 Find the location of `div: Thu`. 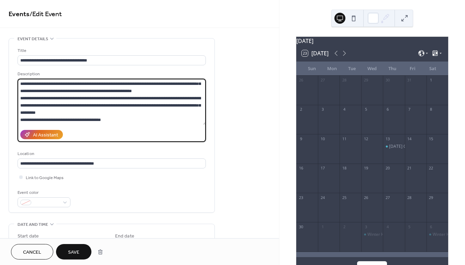

div: Thu is located at coordinates (392, 69).